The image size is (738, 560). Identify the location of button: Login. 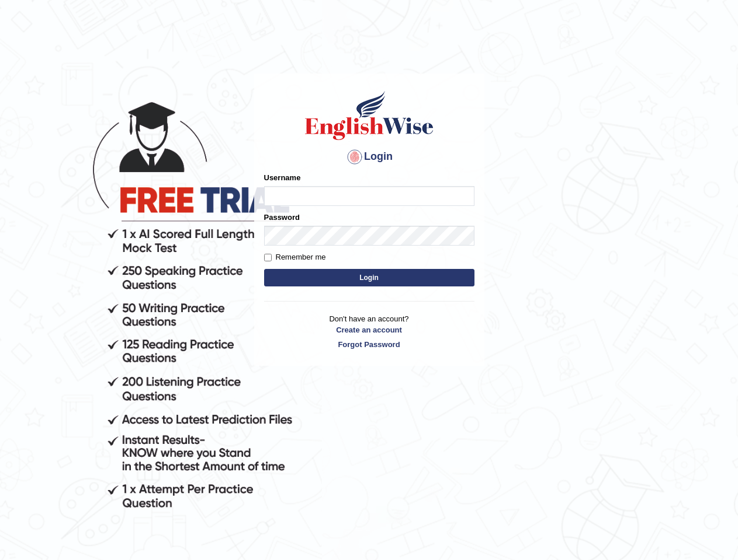
(369, 278).